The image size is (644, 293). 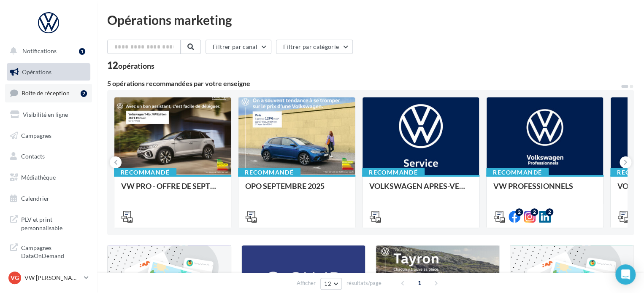 What do you see at coordinates (49, 93) in the screenshot?
I see `a: Boîte de réception2` at bounding box center [49, 93].